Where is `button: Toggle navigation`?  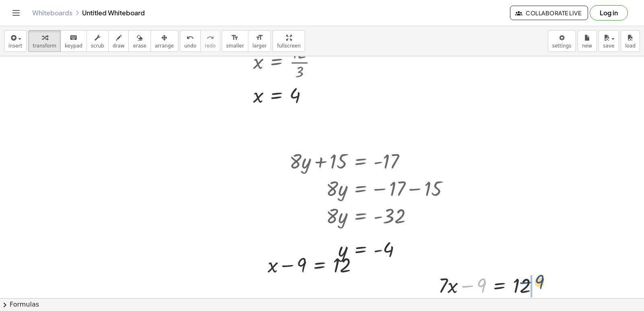 button: Toggle navigation is located at coordinates (16, 13).